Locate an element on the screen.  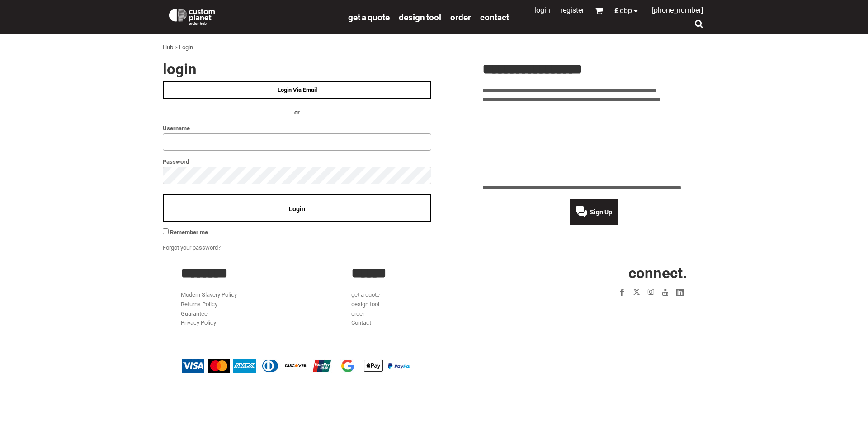
img: China UnionPay is located at coordinates (322, 365).